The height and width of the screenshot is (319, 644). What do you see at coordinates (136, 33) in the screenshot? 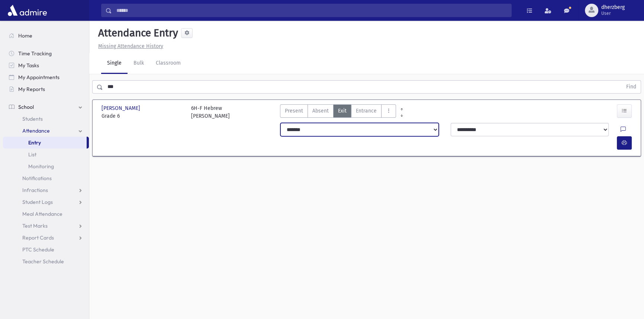
I see `h5: Attendance Entry` at bounding box center [136, 33].